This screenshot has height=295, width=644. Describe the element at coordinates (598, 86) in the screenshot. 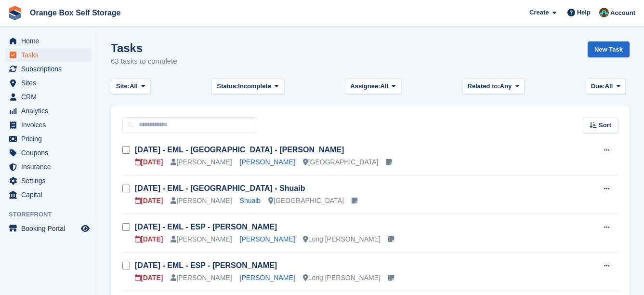

I see `span: Due:` at that location.